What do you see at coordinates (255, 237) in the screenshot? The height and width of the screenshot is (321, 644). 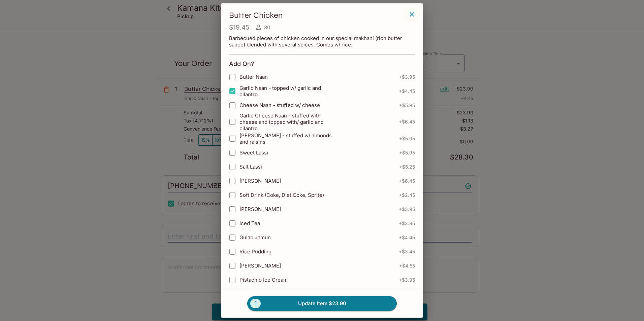 I see `span: Gulab Jamun` at bounding box center [255, 237].